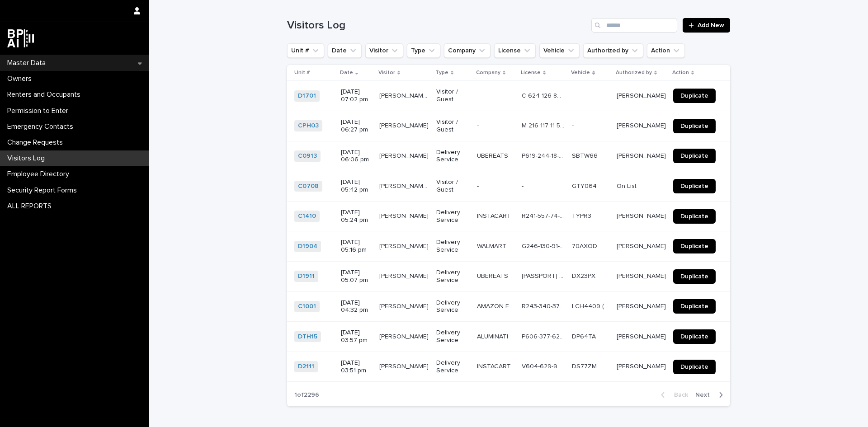 The image size is (868, 427). Describe the element at coordinates (307, 156) in the screenshot. I see `a: C0913` at that location.